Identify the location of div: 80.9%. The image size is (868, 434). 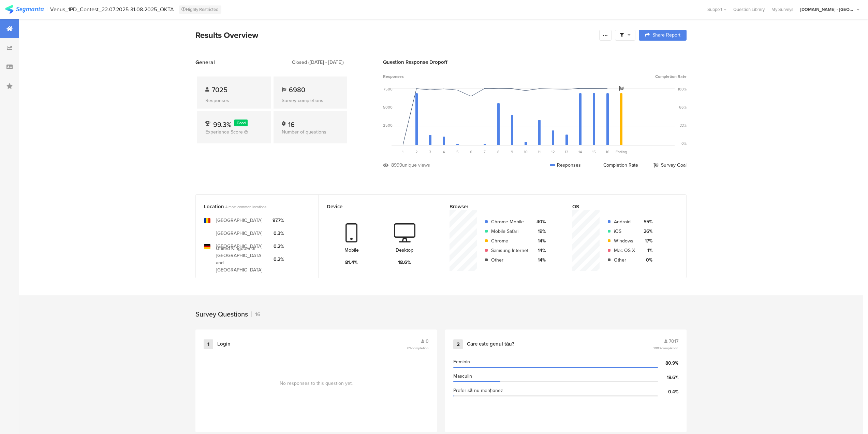
(668, 363).